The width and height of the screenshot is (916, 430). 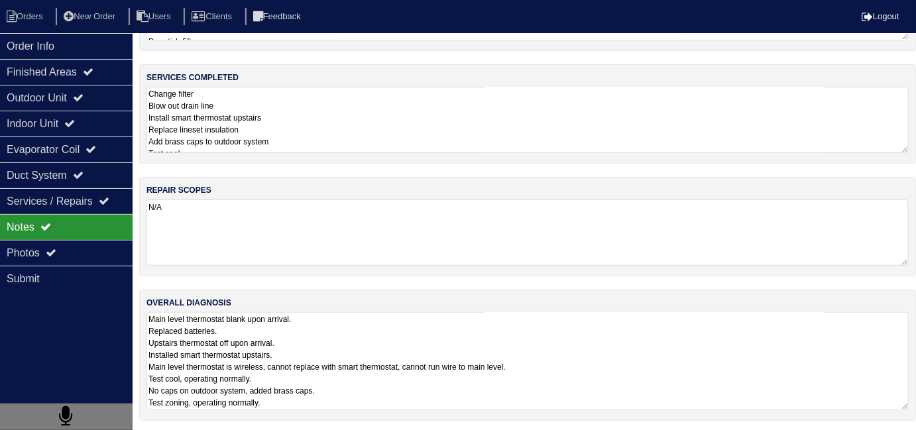 What do you see at coordinates (880, 16) in the screenshot?
I see `a: Logout` at bounding box center [880, 16].